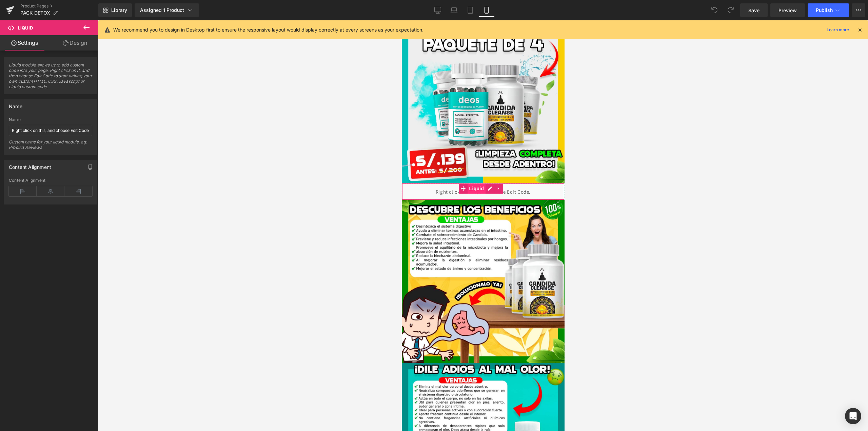  What do you see at coordinates (788, 10) in the screenshot?
I see `a: Preview` at bounding box center [788, 10].